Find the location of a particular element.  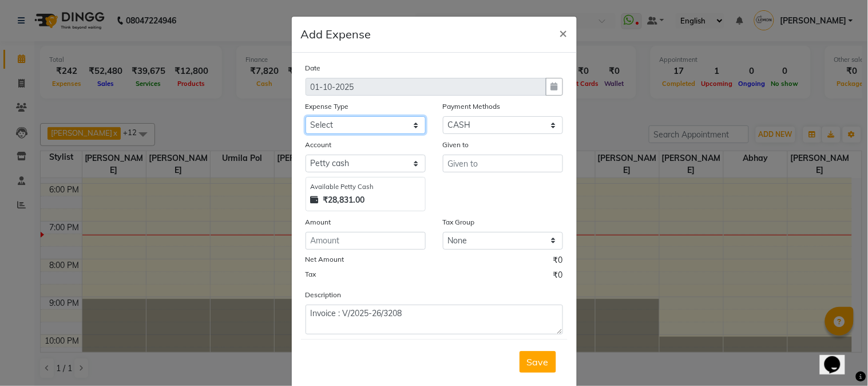

label: Given to is located at coordinates (456, 144).